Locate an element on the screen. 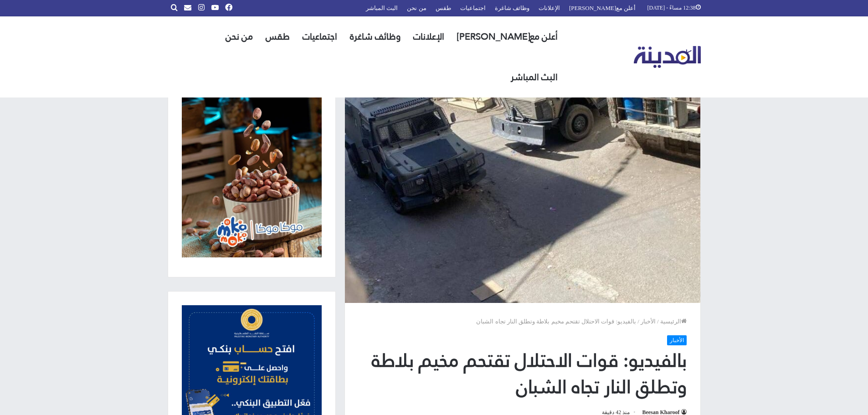 The width and height of the screenshot is (868, 415). a: الرئيسية is located at coordinates (673, 321).